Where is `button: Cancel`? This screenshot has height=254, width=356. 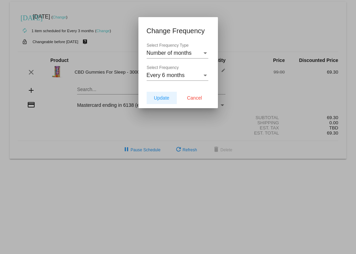 button: Cancel is located at coordinates (195, 98).